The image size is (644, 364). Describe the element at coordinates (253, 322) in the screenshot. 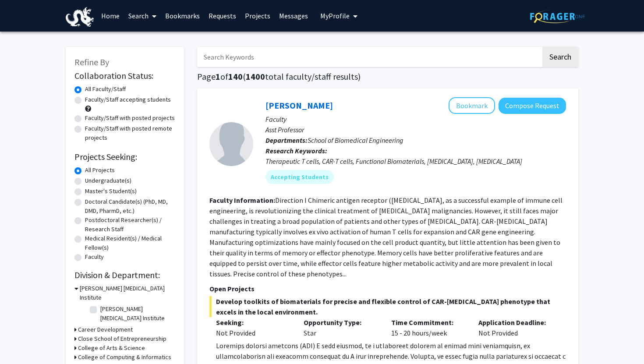

I see `p: Seeking:` at that location.